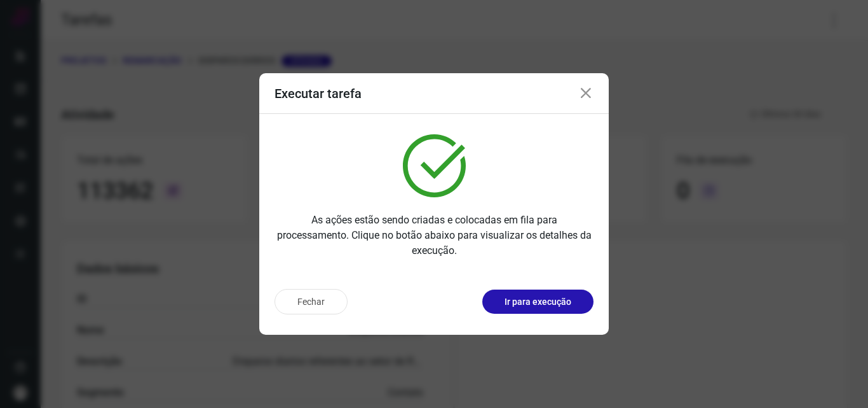  What do you see at coordinates (311, 301) in the screenshot?
I see `button: Fechar` at bounding box center [311, 301].